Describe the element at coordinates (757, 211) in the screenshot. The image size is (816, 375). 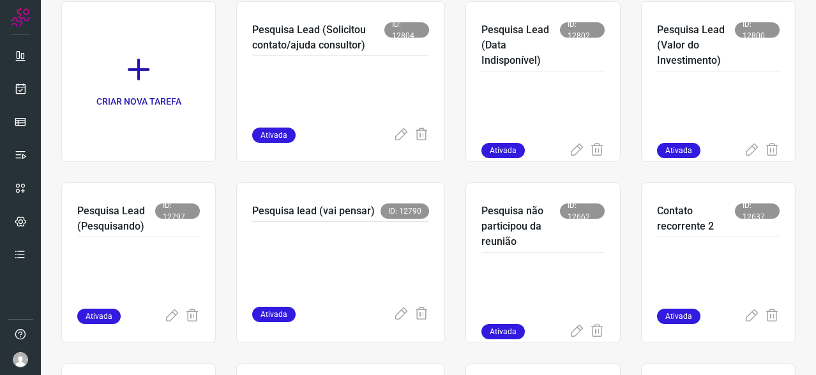
I see `span: ID: 12637` at that location.